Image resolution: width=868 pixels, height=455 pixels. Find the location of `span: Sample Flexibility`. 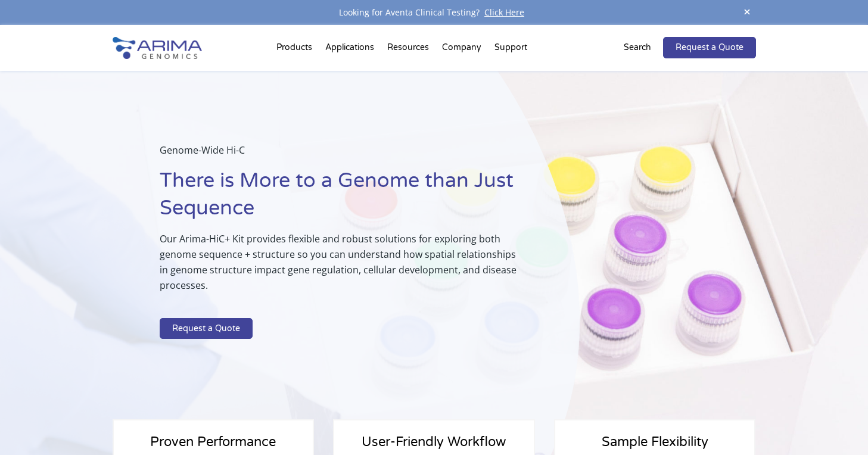

span: Sample Flexibility is located at coordinates (654, 443).